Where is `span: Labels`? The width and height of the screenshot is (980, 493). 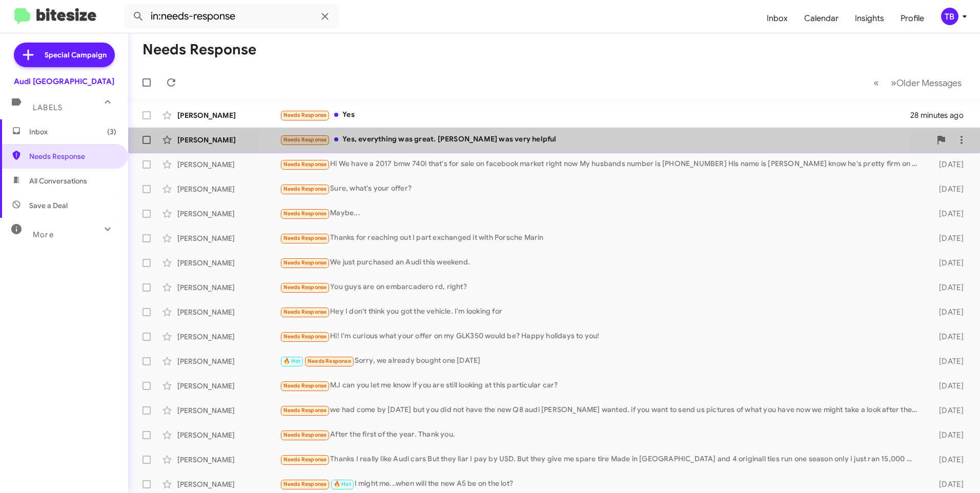
span: Labels is located at coordinates (48, 108).